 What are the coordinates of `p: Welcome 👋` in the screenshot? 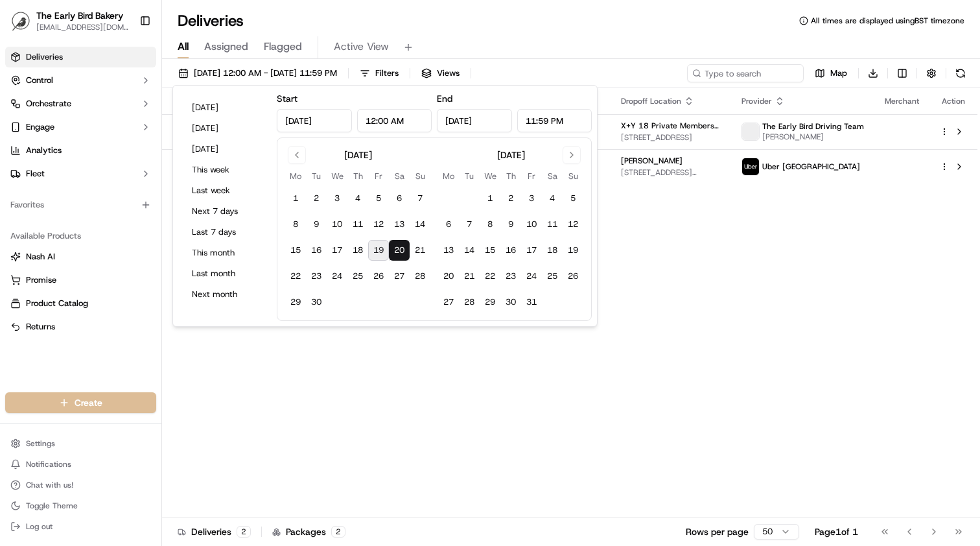 It's located at (125, 62).